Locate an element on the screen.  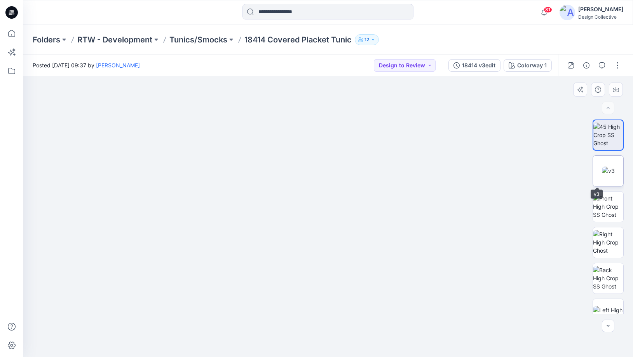
div: Colorway 1 is located at coordinates (532, 65).